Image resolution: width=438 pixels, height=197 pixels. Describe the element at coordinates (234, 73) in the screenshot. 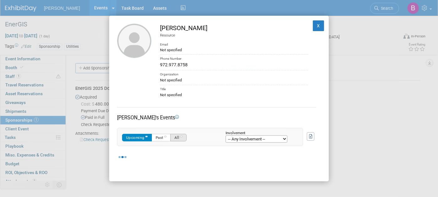

I see `div: Organization` at that location.